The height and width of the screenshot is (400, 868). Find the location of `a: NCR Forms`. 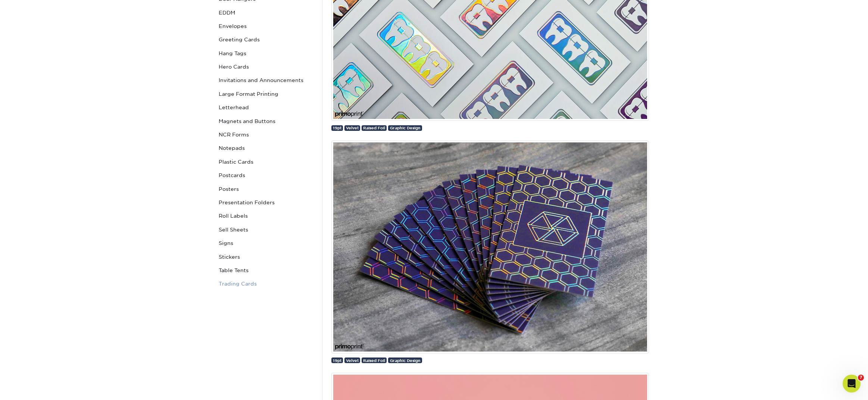

a: NCR Forms is located at coordinates (266, 134).